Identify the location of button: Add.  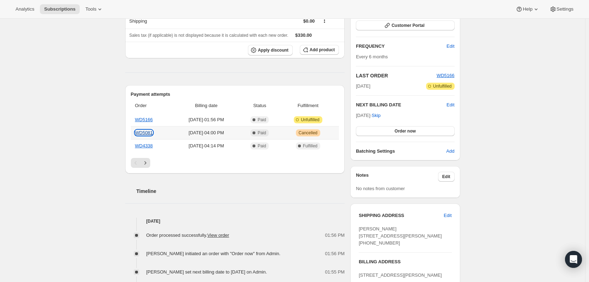
(450, 151).